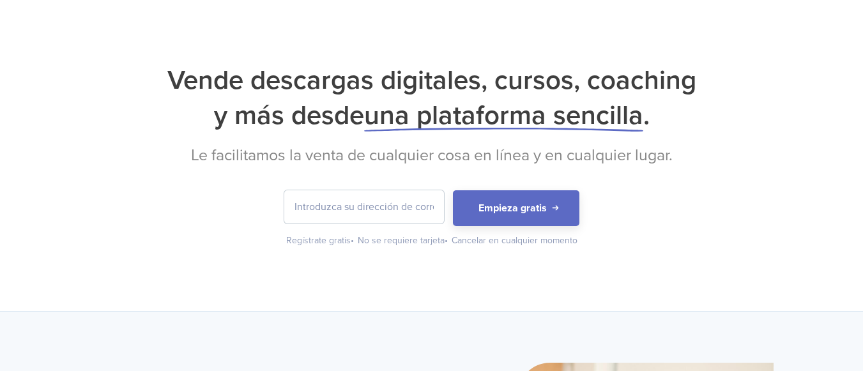  Describe the element at coordinates (432, 155) in the screenshot. I see `font: Le facilitamos la venta de cualquier cosa en línea y en cualquier lugar.` at that location.